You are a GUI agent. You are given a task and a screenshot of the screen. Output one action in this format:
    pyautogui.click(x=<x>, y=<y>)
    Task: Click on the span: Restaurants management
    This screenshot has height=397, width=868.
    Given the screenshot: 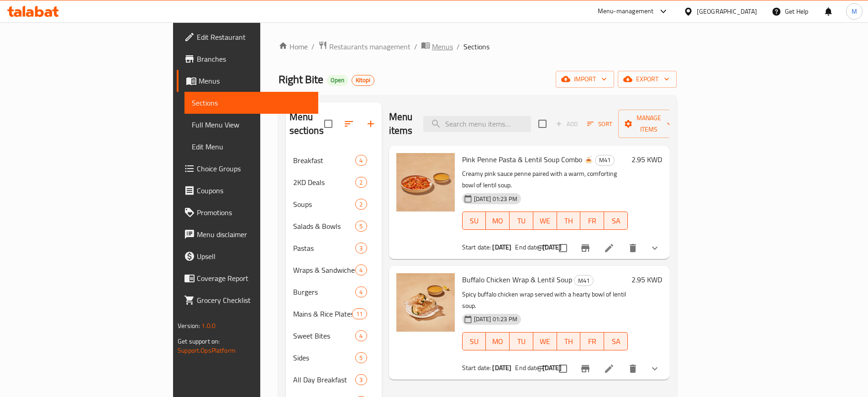 What is the action you would take?
    pyautogui.click(x=370, y=46)
    